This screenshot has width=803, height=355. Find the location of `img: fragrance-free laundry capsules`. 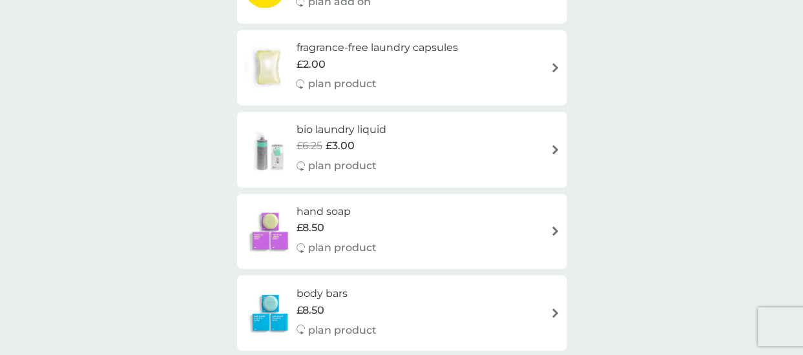

img: fragrance-free laundry capsules is located at coordinates (268, 67).